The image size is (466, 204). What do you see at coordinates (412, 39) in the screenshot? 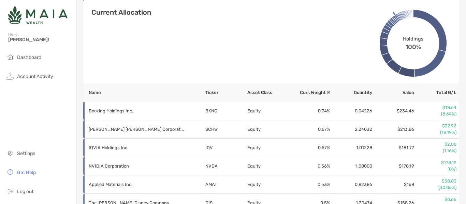
I see `span: Holdings` at bounding box center [412, 39].